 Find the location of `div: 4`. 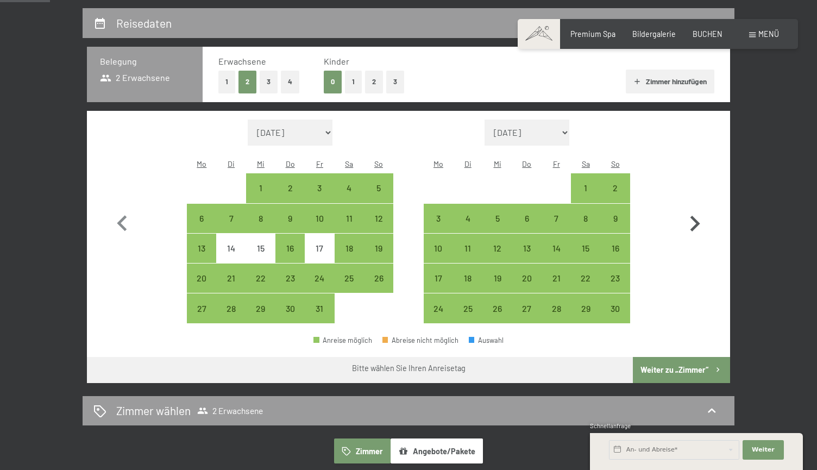

div: 4 is located at coordinates (349, 197).